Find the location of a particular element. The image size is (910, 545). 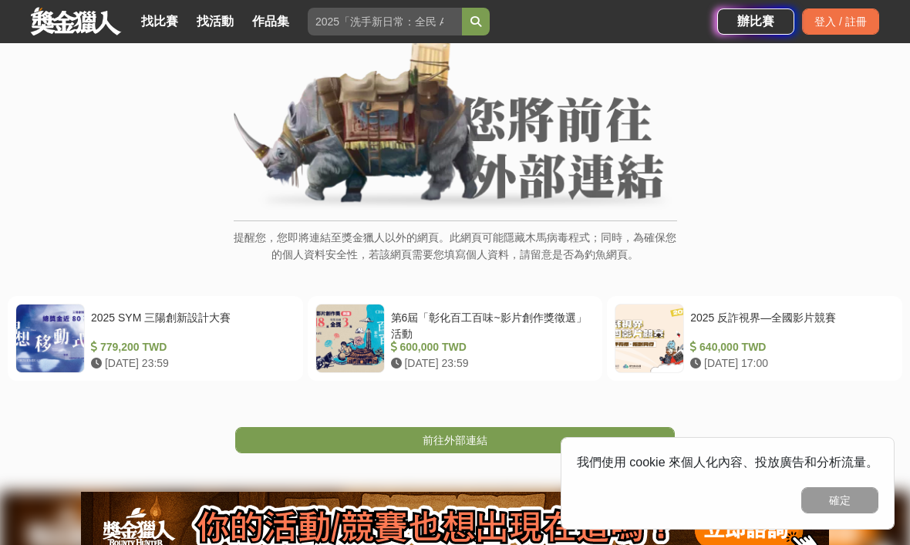

div: 600,000 TWD is located at coordinates (490, 347).